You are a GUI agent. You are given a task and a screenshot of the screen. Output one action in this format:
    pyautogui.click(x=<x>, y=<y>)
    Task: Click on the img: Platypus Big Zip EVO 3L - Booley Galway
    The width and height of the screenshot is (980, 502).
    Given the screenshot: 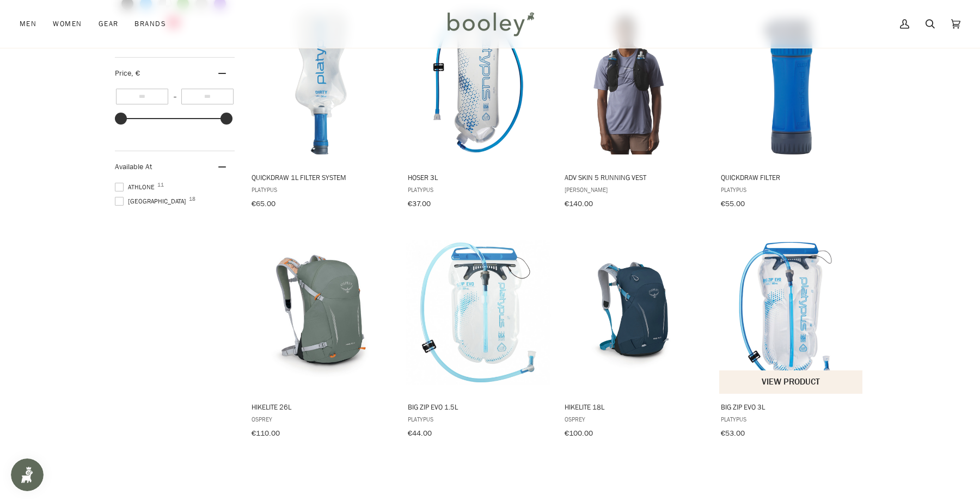 What is the action you would take?
    pyautogui.click(x=792, y=312)
    